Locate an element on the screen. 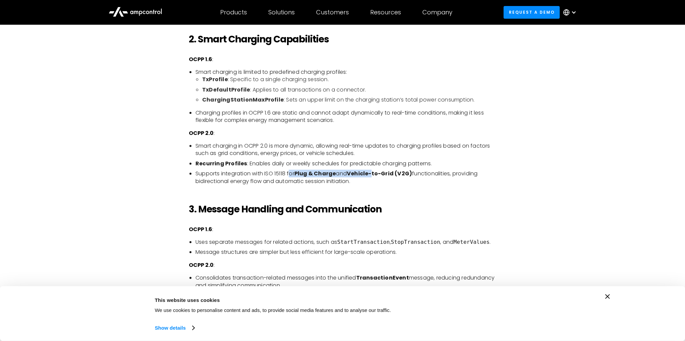  strong: Recurring Profiles is located at coordinates (221, 163).